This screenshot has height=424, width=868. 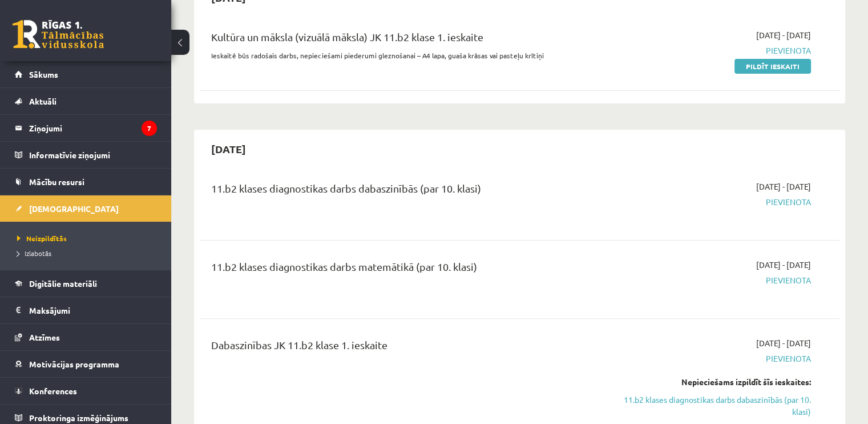 I want to click on a: Ziņojumi7, so click(x=86, y=128).